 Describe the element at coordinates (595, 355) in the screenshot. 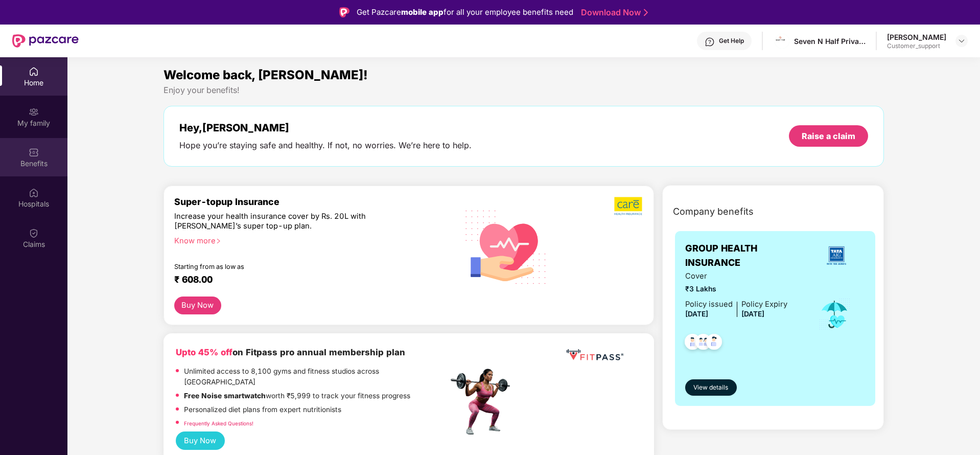

I see `img: fppp.png` at that location.